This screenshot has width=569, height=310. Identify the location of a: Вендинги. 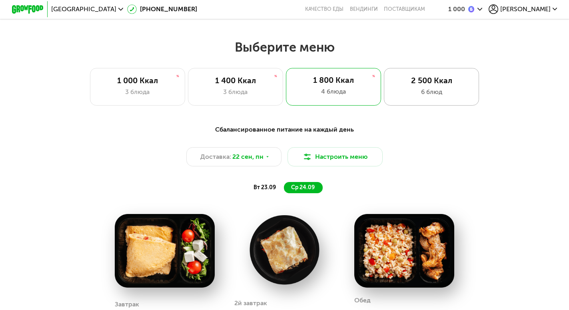
(364, 9).